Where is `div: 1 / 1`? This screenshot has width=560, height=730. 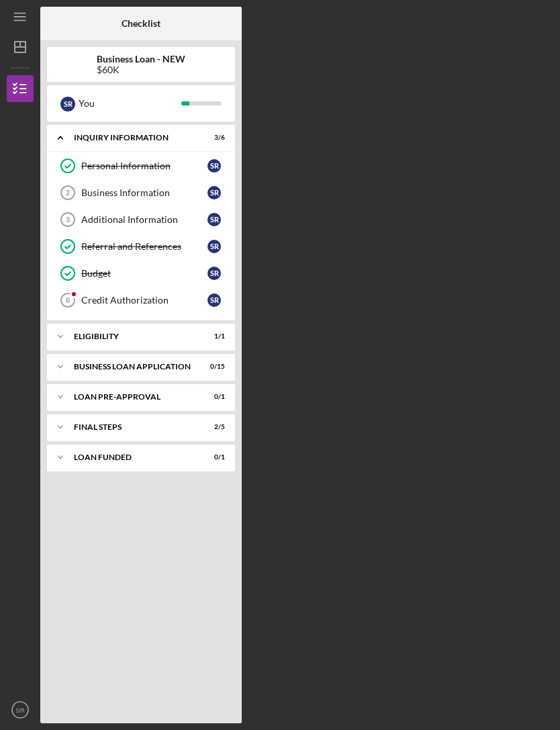 div: 1 / 1 is located at coordinates (213, 336).